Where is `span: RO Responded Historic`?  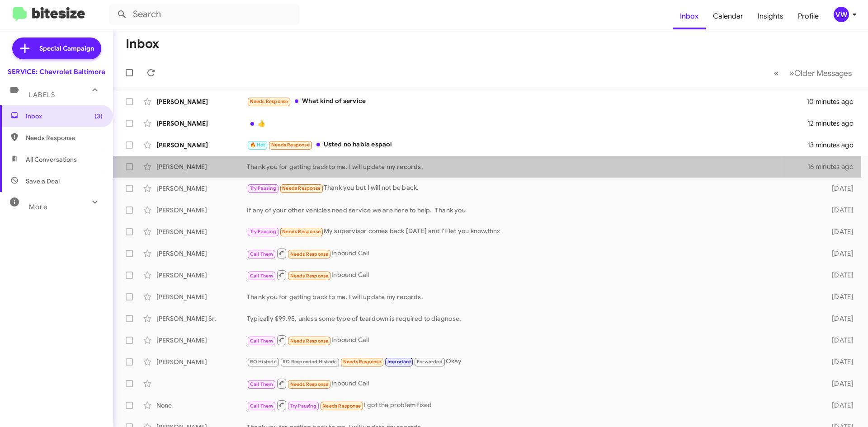 span: RO Responded Historic is located at coordinates (310, 362).